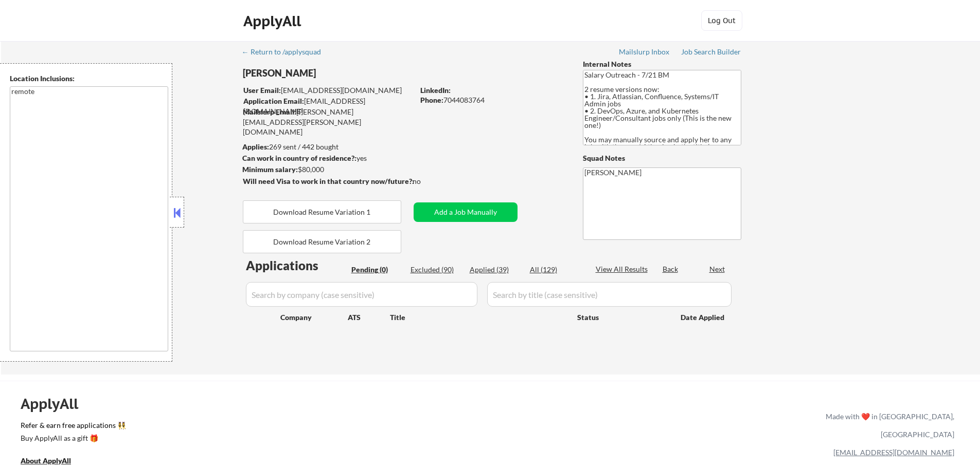 This screenshot has width=980, height=468. What do you see at coordinates (556, 270) in the screenshot?
I see `div: All (129)` at bounding box center [556, 270].